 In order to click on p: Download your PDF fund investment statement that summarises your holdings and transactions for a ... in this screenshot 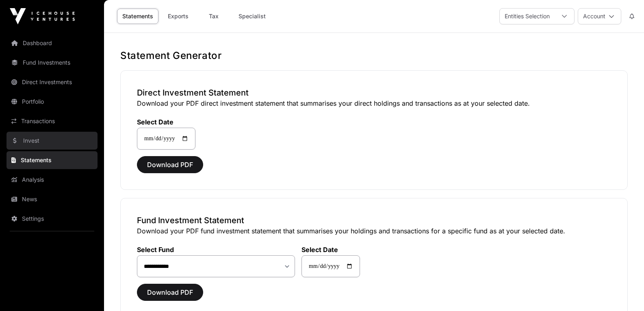, I will do `click(374, 231)`.